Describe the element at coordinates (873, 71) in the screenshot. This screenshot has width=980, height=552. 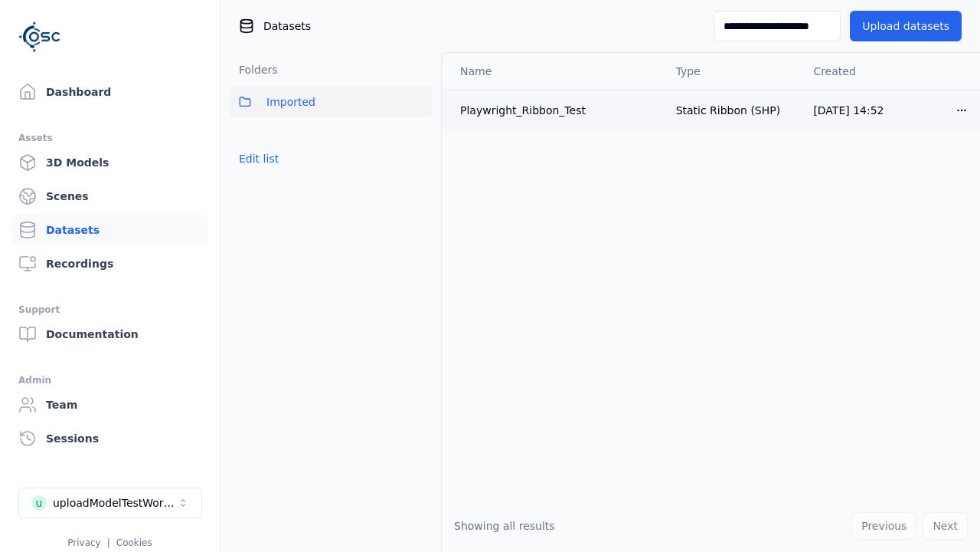
I see `th: Created` at that location.